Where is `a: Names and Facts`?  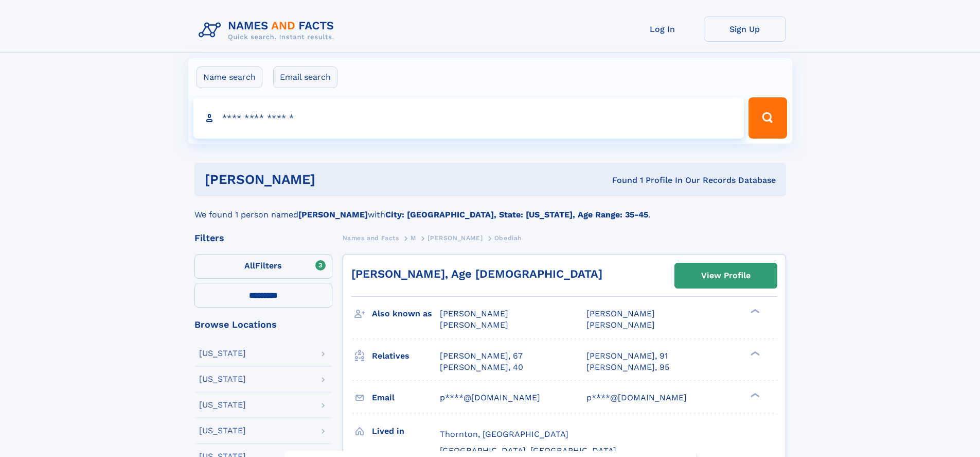
a: Names and Facts is located at coordinates (371, 237).